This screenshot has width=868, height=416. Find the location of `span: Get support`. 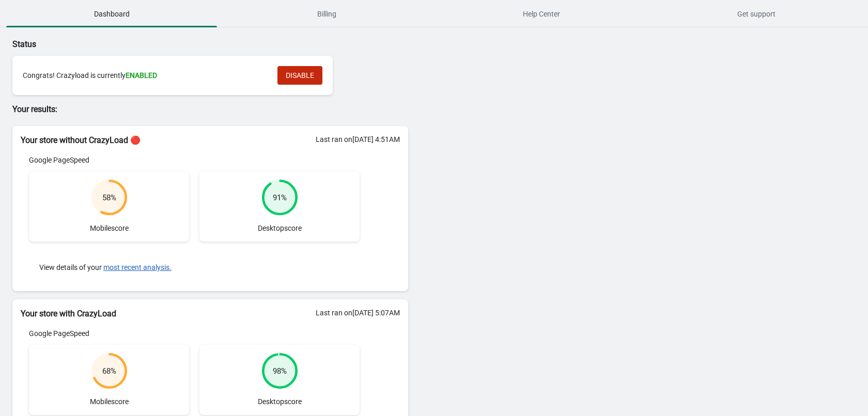

span: Get support is located at coordinates (756, 14).